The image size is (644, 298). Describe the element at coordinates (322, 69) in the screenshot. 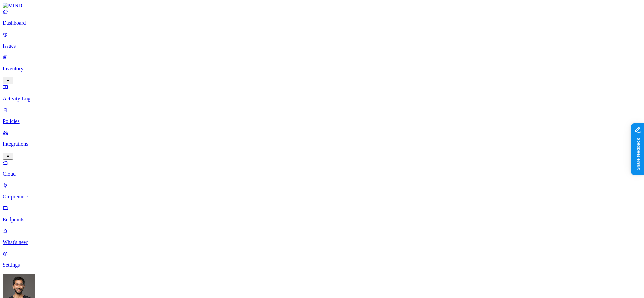

I see `p: Inventory` at that location.